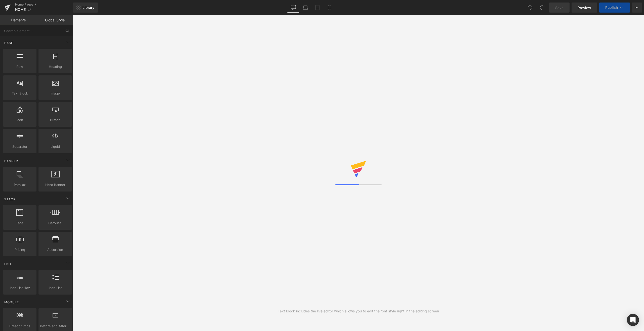 The width and height of the screenshot is (644, 331). Describe the element at coordinates (19, 94) in the screenshot. I see `span: Text Block` at that location.